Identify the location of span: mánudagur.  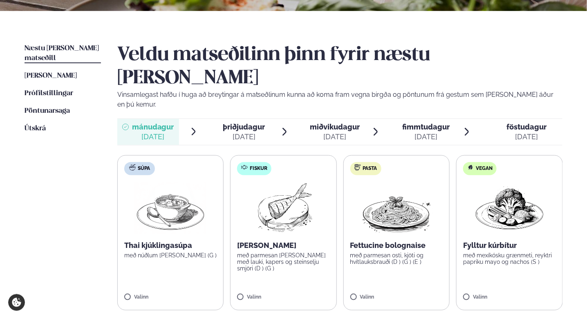
(153, 127).